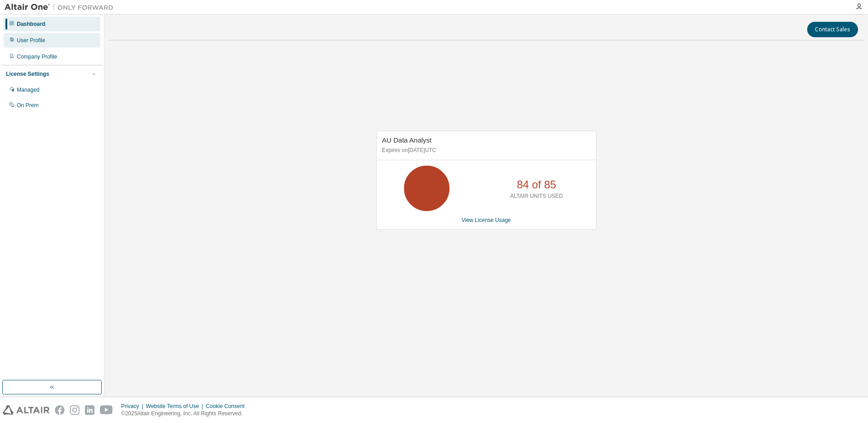  I want to click on div: Company Profile, so click(37, 56).